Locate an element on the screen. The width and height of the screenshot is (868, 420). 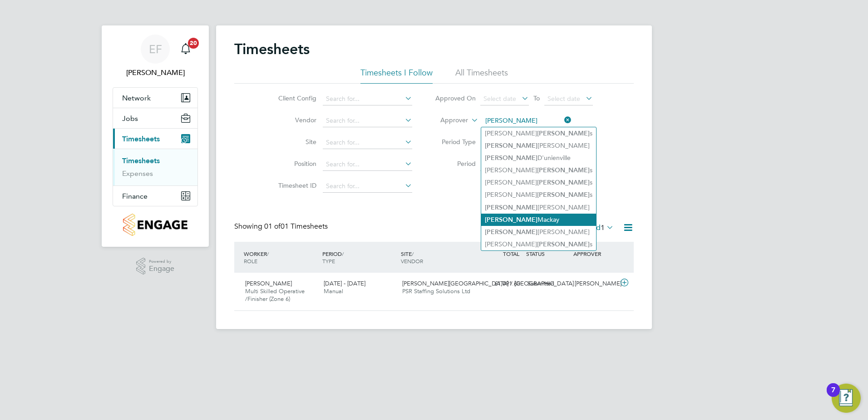
span: Finance is located at coordinates (135, 196).